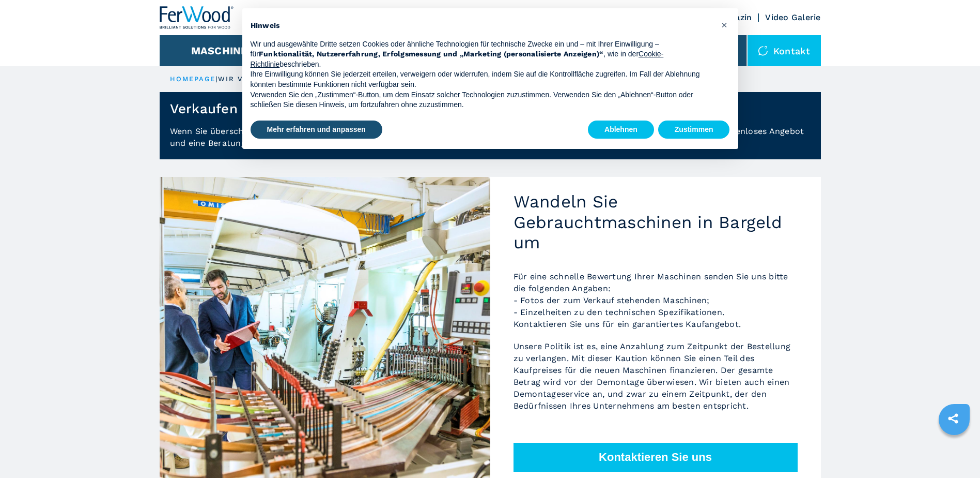  What do you see at coordinates (431, 54) in the screenshot?
I see `strong: Funktionalität, Nutzererfahrung, Erfolgsmessung und „Marketing (personalisierte Anzeigen)“` at bounding box center [431, 54].